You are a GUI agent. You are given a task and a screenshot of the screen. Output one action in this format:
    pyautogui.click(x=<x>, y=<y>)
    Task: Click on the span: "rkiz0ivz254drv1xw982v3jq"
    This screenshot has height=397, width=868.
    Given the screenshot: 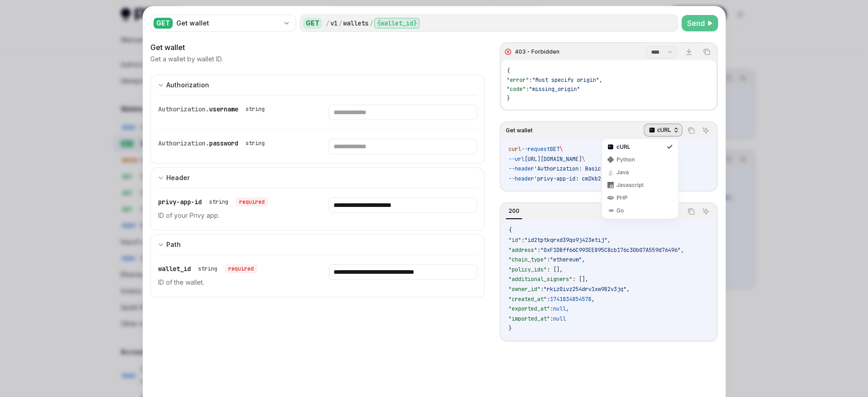 What is the action you would take?
    pyautogui.click(x=585, y=289)
    